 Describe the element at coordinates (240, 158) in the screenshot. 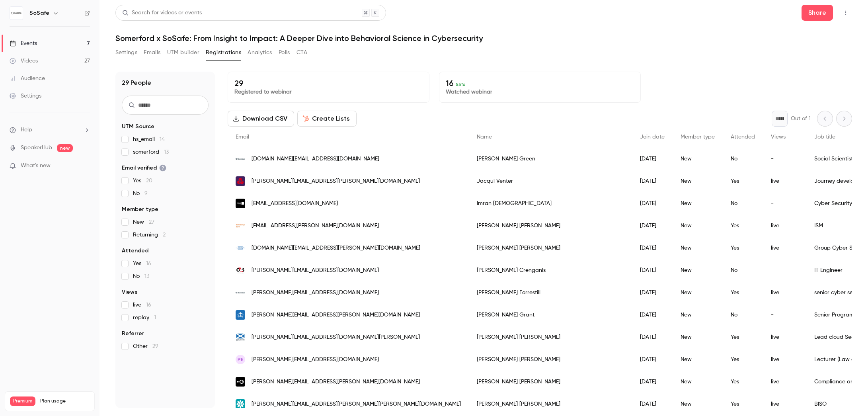

I see `img: atkinsrealis.com` at that location.